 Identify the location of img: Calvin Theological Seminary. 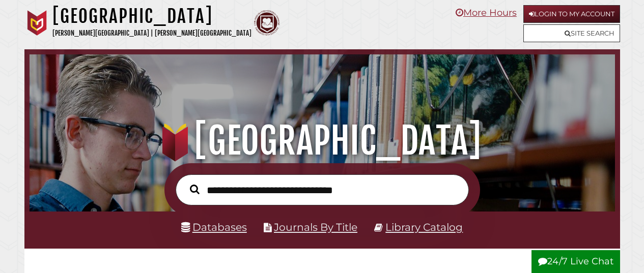
(266, 23).